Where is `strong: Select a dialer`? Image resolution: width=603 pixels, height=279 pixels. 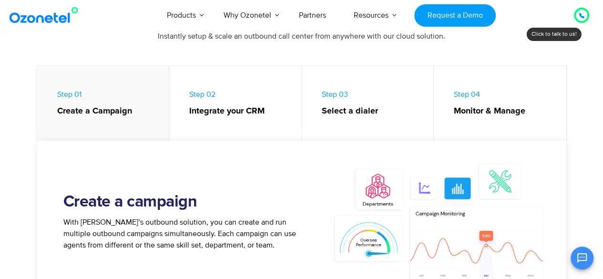
strong: Select a dialer is located at coordinates (373, 111).